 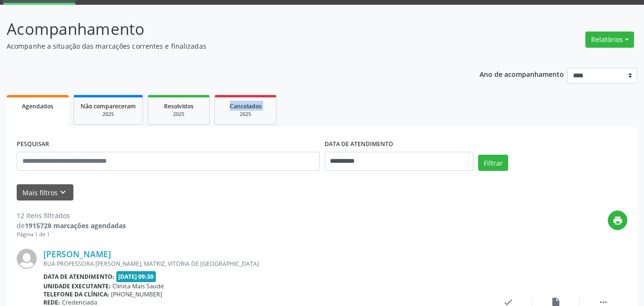 I want to click on p: Acompanhe a situação das marcações correntes e finalizadas, so click(x=227, y=46).